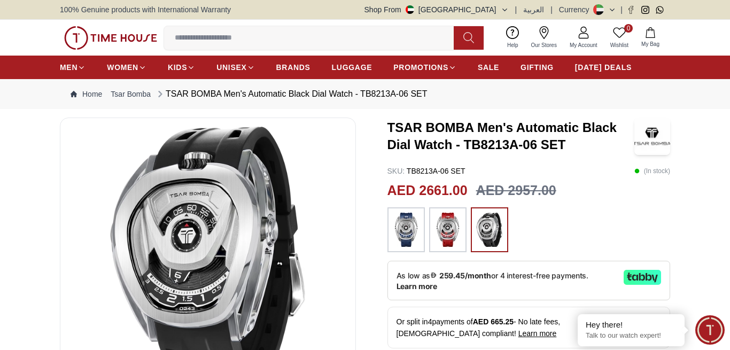  I want to click on a: Whatsapp, so click(660, 10).